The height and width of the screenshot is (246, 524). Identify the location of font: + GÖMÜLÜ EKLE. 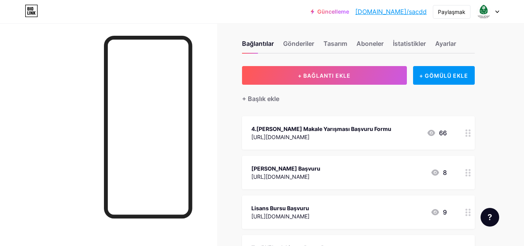
(444, 75).